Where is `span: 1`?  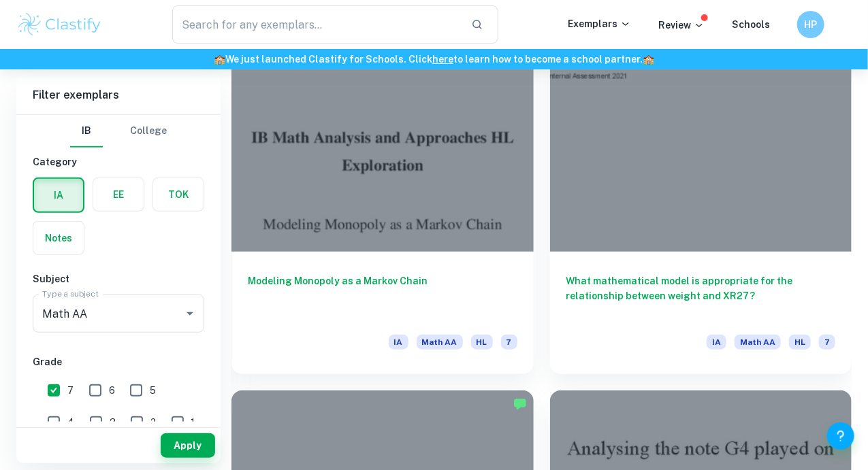 span: 1 is located at coordinates (193, 422).